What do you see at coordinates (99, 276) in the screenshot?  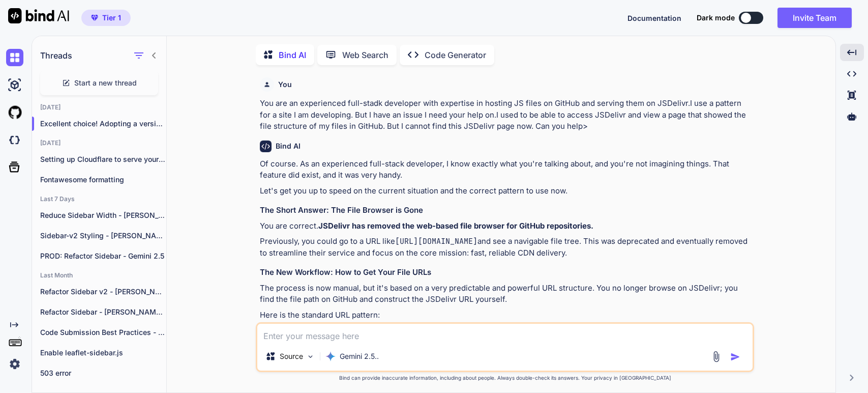 I see `h2: Last Month` at bounding box center [99, 276].